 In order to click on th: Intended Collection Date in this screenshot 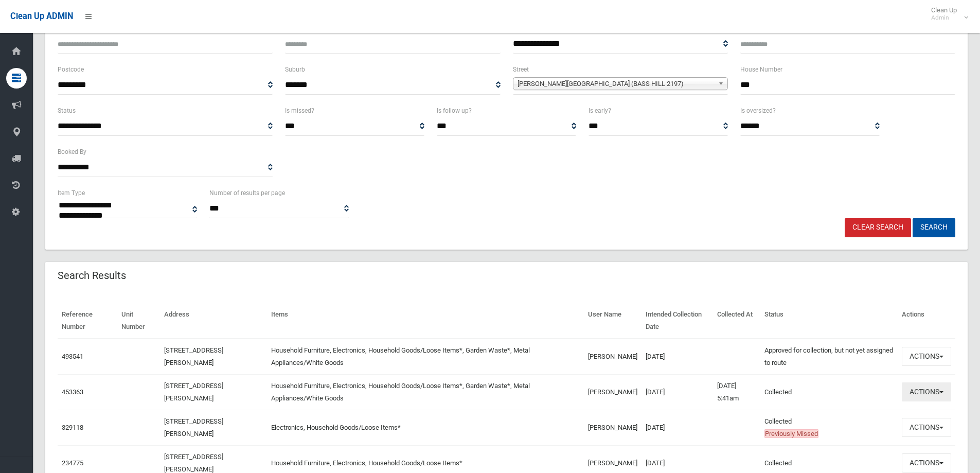, I will do `click(677, 321)`.